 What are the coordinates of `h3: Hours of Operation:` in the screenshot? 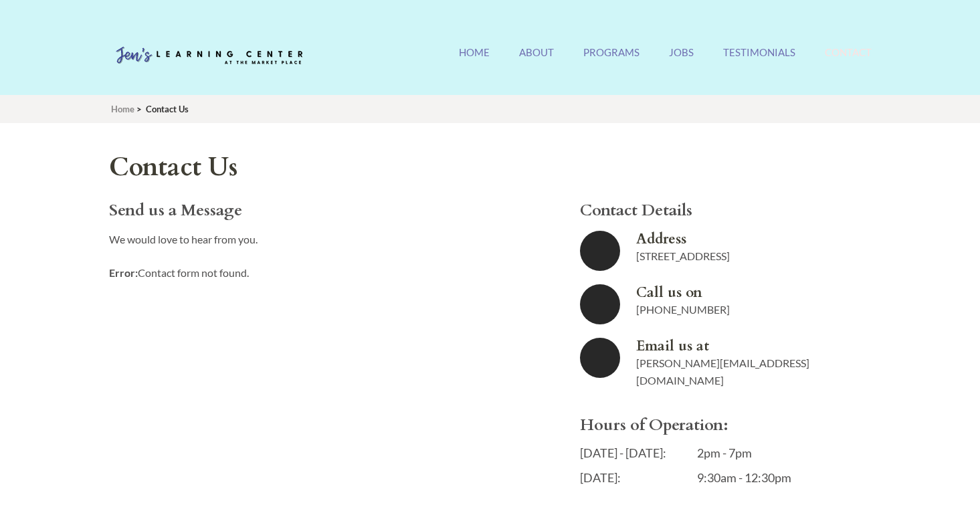 It's located at (715, 426).